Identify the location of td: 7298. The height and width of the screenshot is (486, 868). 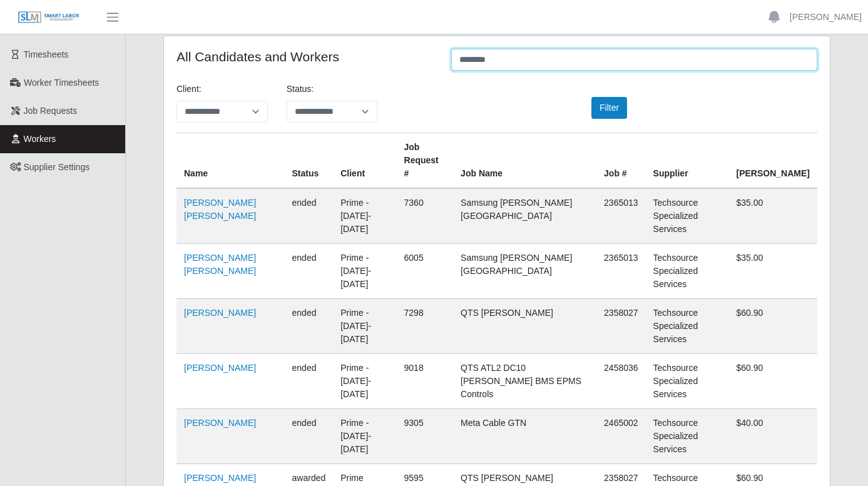
(425, 326).